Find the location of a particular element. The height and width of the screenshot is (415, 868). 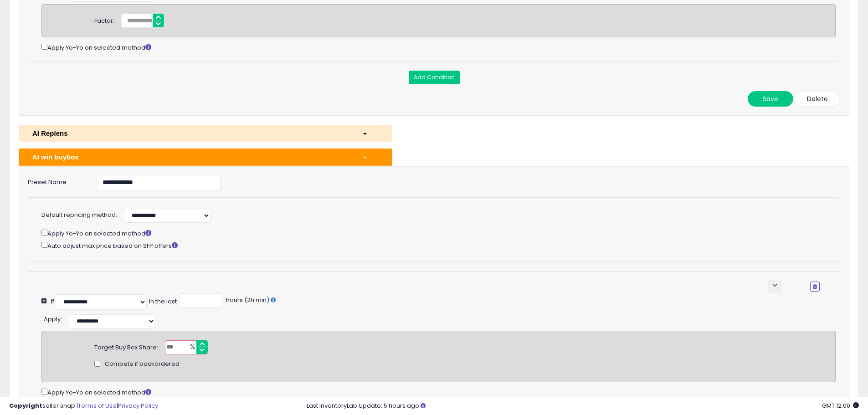

strong: Copyright is located at coordinates (26, 406).